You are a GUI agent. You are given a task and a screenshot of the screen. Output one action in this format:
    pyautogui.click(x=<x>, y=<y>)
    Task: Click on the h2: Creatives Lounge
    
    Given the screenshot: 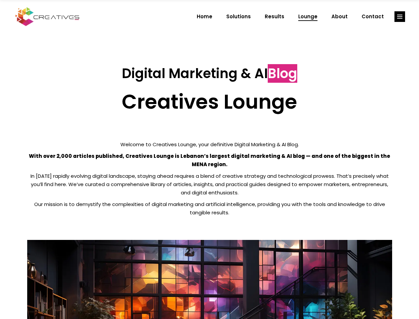 What is the action you would take?
    pyautogui.click(x=210, y=102)
    